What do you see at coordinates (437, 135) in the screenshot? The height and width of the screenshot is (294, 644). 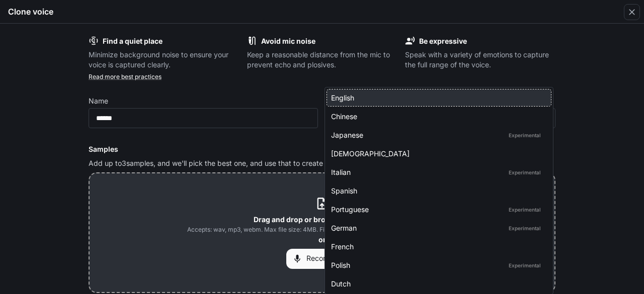 I see `div: Japanese` at bounding box center [437, 135].